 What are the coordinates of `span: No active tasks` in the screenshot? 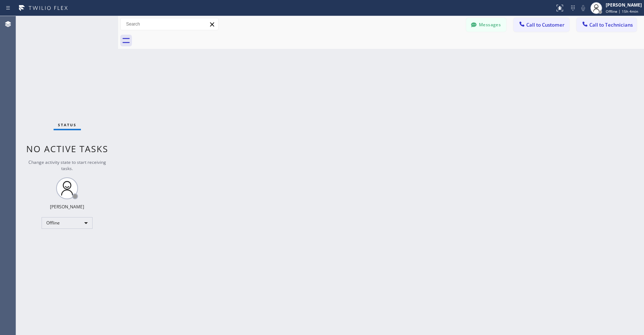 It's located at (67, 148).